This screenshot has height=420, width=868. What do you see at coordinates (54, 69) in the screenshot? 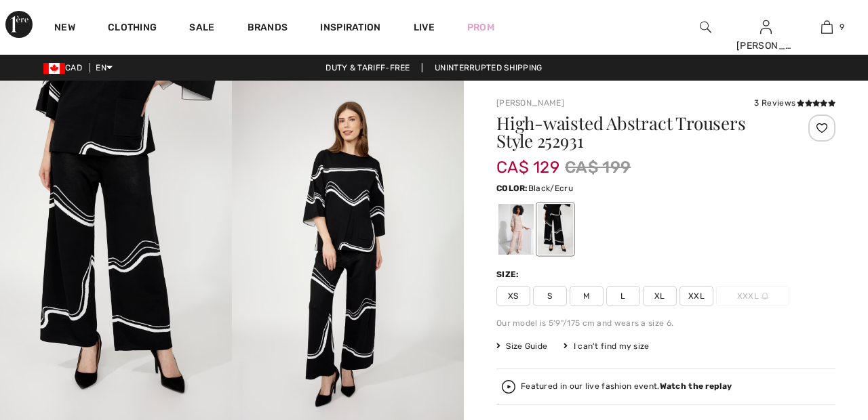
I see `img: Canadian Dollar` at bounding box center [54, 69].